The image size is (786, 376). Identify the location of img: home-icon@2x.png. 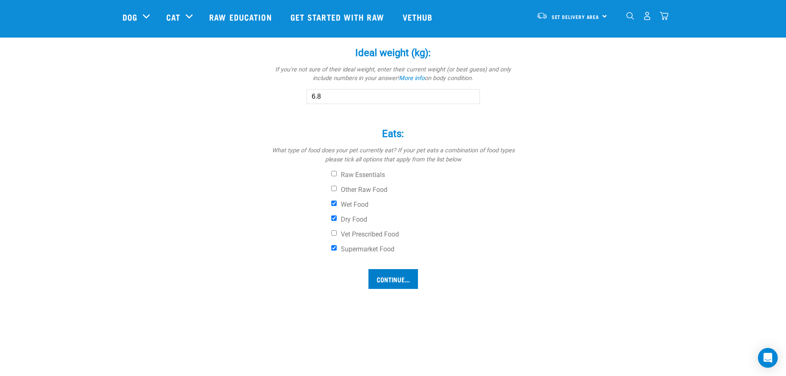
(664, 16).